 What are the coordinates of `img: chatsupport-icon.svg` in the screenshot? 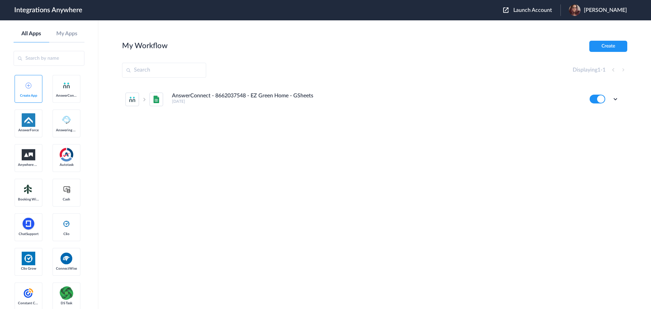 It's located at (28, 224).